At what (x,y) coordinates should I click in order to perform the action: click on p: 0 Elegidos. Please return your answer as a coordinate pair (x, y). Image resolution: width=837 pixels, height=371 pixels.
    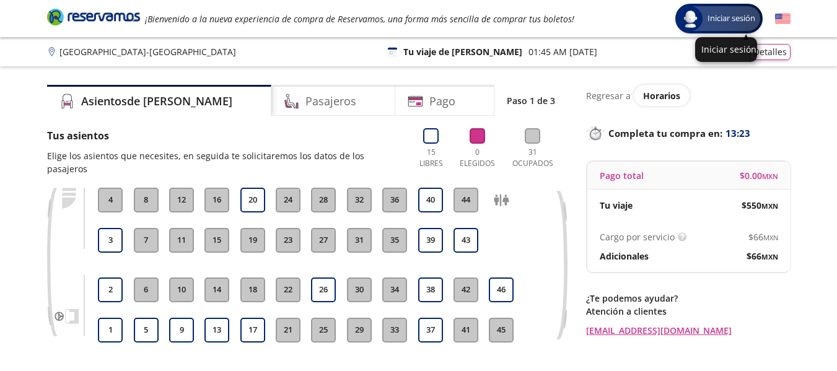
    Looking at the image, I should click on (478, 158).